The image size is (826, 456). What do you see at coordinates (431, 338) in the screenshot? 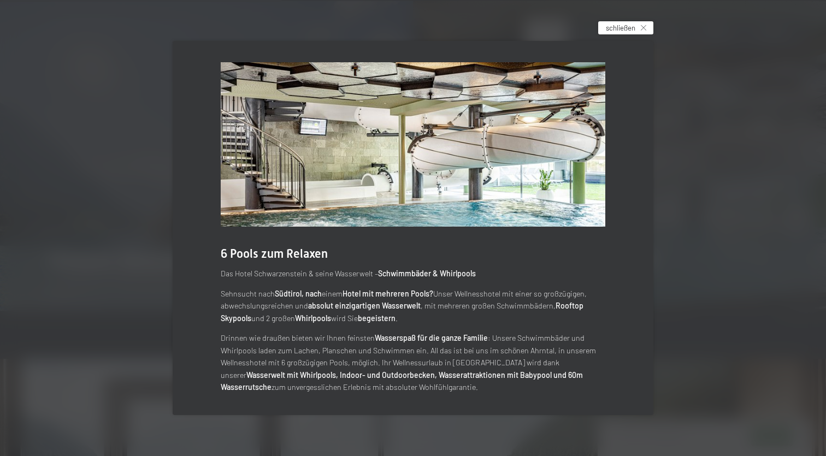
I see `strong: Wasserspaß für die ganze Familie` at bounding box center [431, 338].